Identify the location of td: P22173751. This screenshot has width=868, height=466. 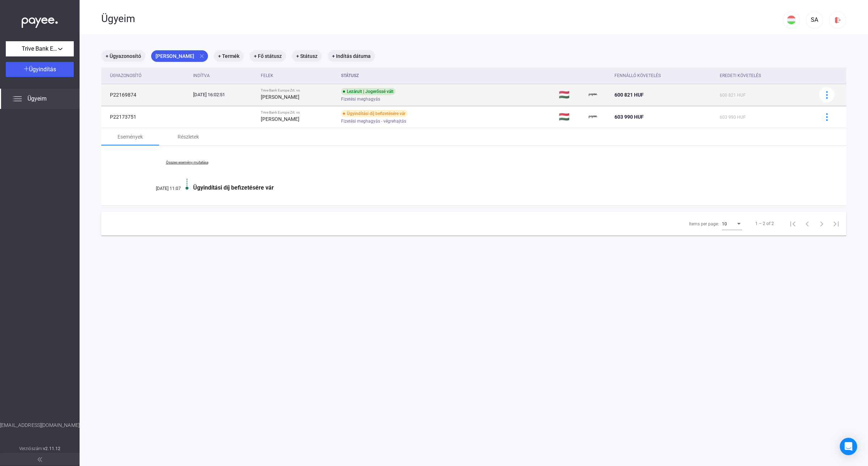
(146, 117).